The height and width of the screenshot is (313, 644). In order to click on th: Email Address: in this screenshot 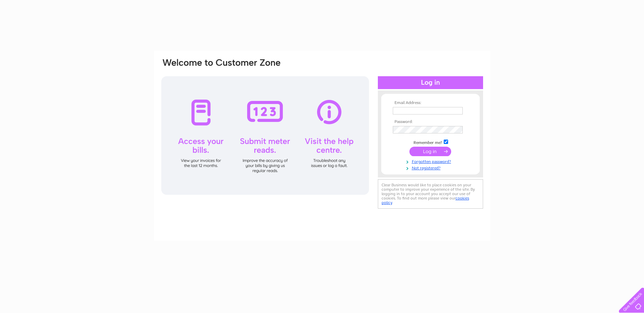, I will do `click(431, 103)`.